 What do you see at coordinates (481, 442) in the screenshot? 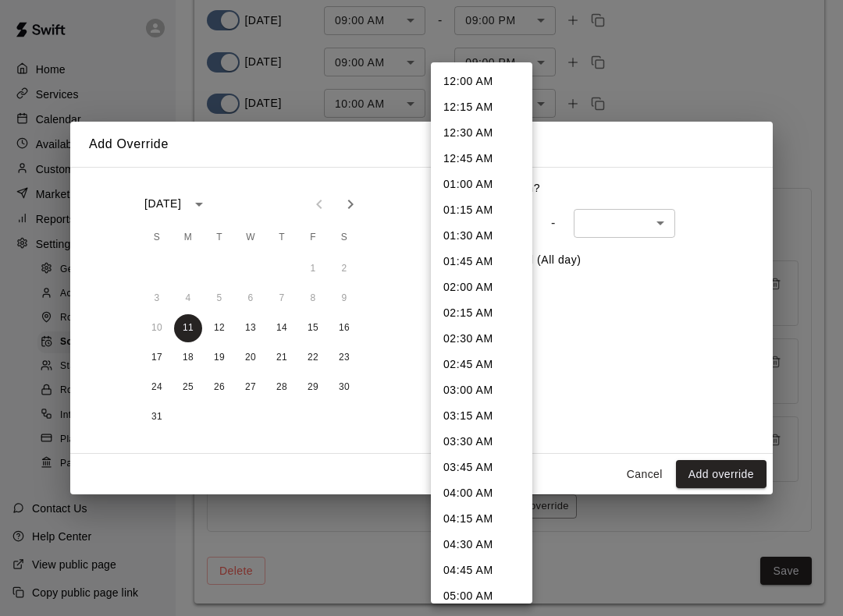
I see `li: 03:30 AM` at bounding box center [481, 442].